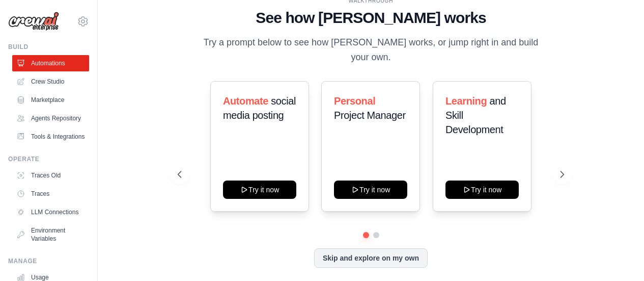 The width and height of the screenshot is (644, 281). Describe the element at coordinates (50, 118) in the screenshot. I see `a: Agents Repository` at that location.